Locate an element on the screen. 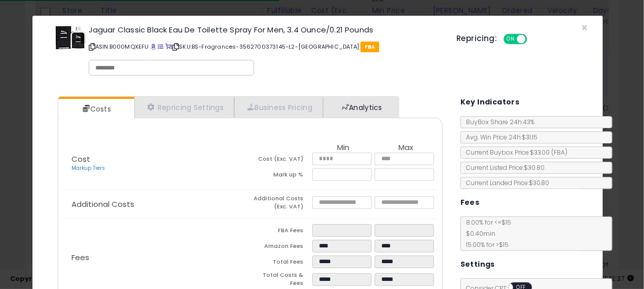  span: Avg. Win Price 24h: $31.15 is located at coordinates (499, 137).